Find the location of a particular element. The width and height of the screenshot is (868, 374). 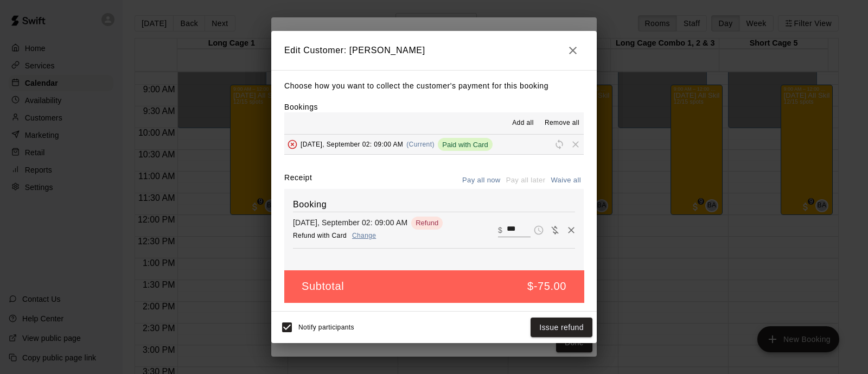

button: Add all is located at coordinates (523, 123).